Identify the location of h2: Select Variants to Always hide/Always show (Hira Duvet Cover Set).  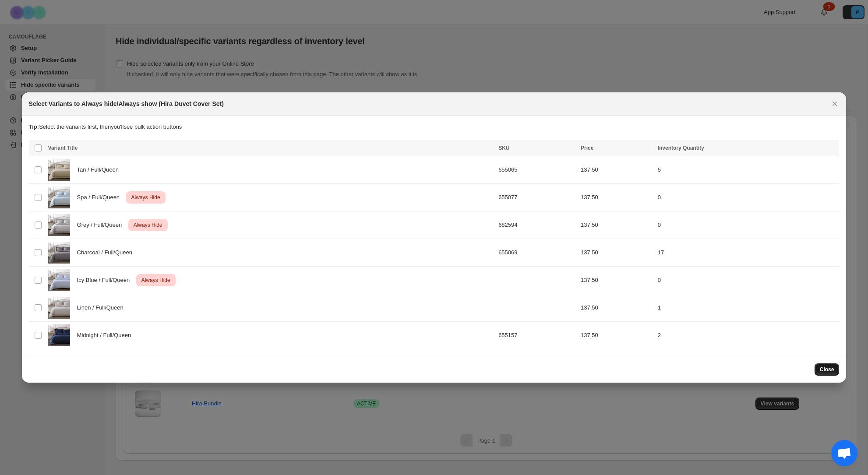
(126, 104).